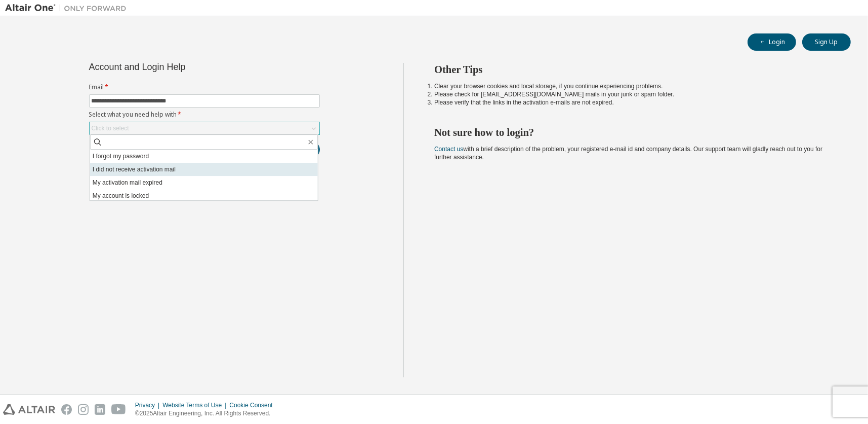 This screenshot has width=868, height=424. What do you see at coordinates (29, 409) in the screenshot?
I see `img: altair_logo.svg` at bounding box center [29, 409].